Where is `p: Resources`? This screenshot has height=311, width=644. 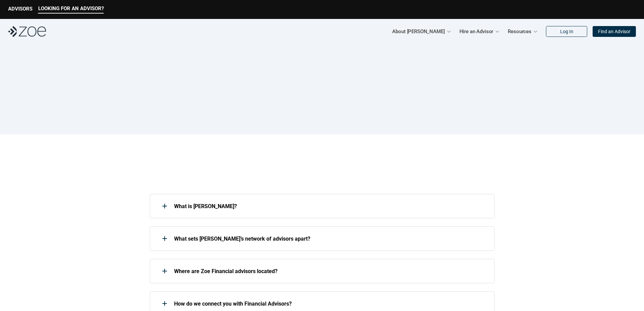 p: Resources is located at coordinates (520, 32).